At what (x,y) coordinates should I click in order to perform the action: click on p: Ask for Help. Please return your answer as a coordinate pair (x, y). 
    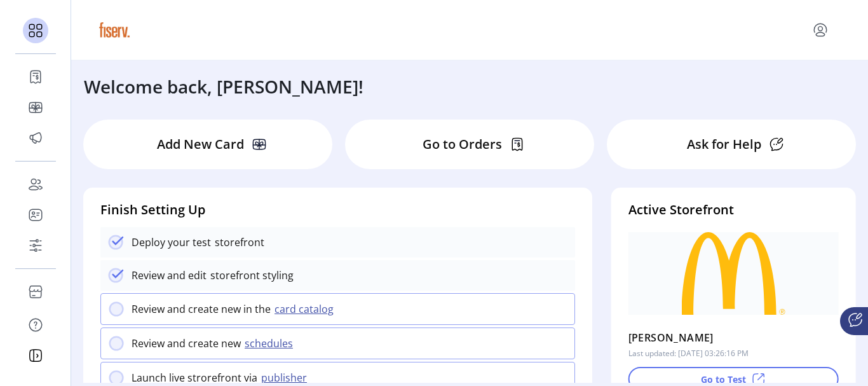
    Looking at the image, I should click on (724, 144).